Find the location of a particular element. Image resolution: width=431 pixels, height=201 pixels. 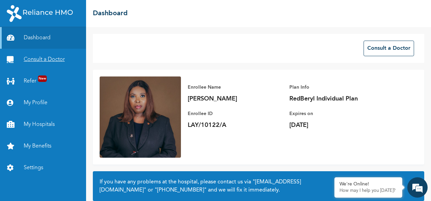

h2: If you have any problems at the hospital, please contact us via or and we will fix it immediately. is located at coordinates (259, 186).